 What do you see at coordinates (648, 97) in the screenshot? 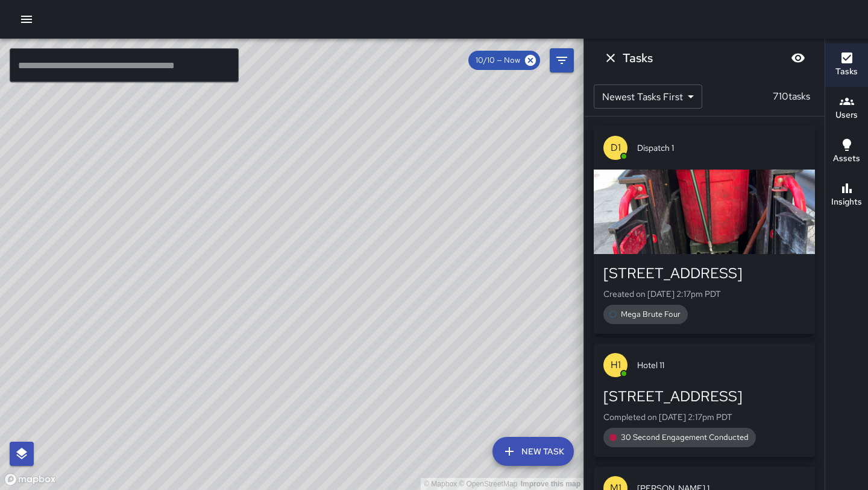
I see `div: Newest Tasks First` at bounding box center [648, 97].